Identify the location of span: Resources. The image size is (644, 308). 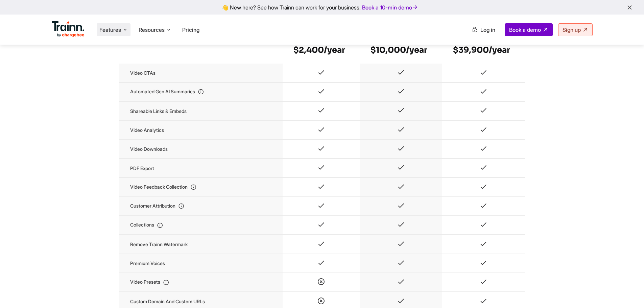
(151, 30).